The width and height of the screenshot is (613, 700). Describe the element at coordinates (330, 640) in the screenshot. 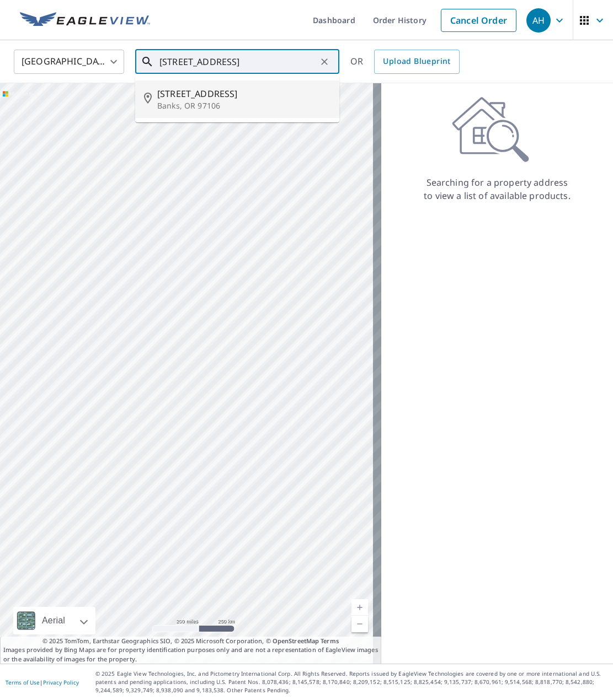

I see `a: Terms` at that location.